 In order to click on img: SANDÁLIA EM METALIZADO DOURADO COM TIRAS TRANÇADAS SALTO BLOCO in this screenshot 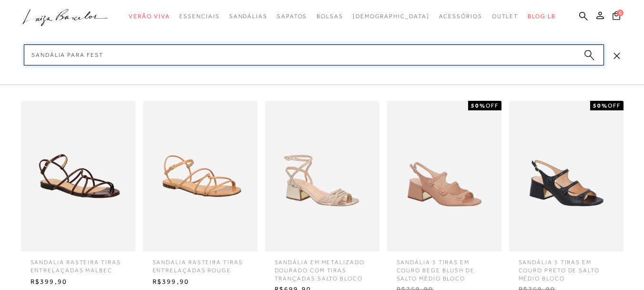, I will do `click(322, 176)`.